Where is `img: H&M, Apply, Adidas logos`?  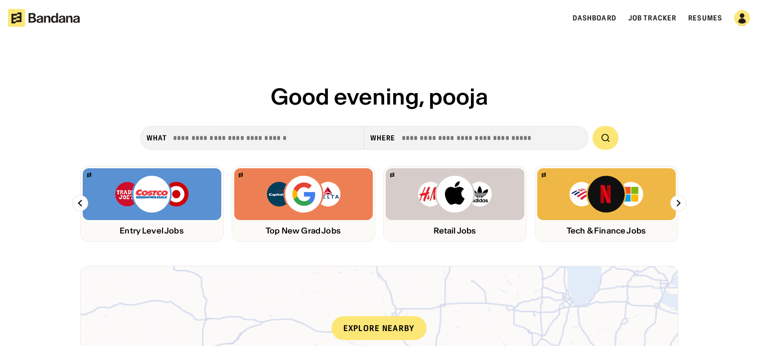
img: H&M, Apply, Adidas logos is located at coordinates (455, 194).